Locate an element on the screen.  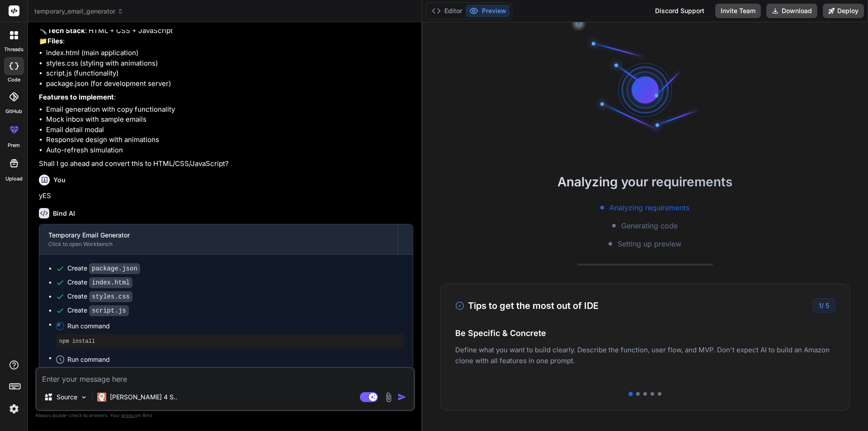
li: styles.css (styling with animations) is located at coordinates (229, 63).